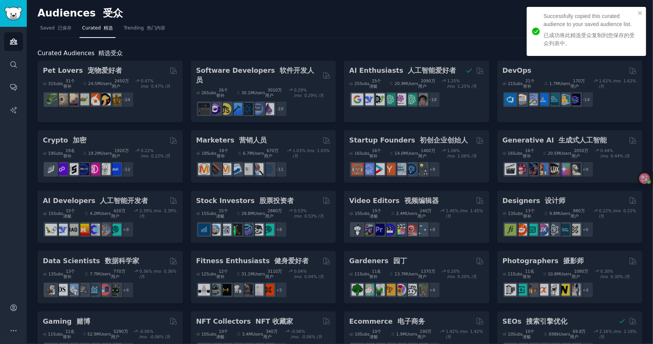 Image resolution: width=653 pixels, height=344 pixels. What do you see at coordinates (80, 53) in the screenshot?
I see `span: Curated Audiences` at bounding box center [80, 53].